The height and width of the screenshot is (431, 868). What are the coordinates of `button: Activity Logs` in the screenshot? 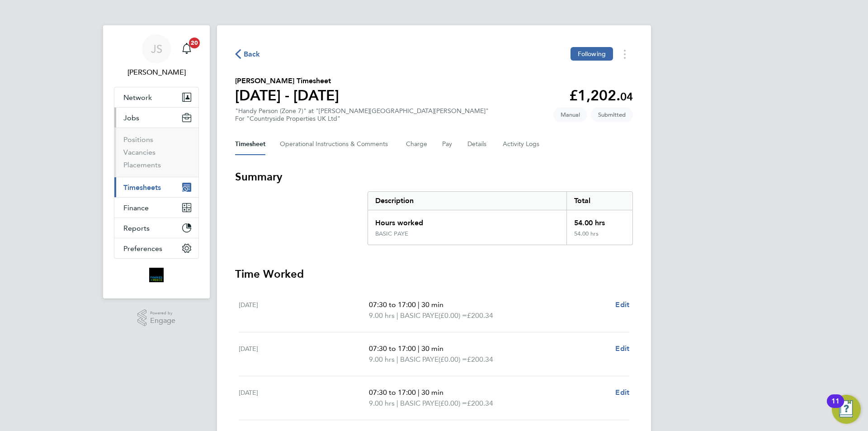 It's located at (522, 145).